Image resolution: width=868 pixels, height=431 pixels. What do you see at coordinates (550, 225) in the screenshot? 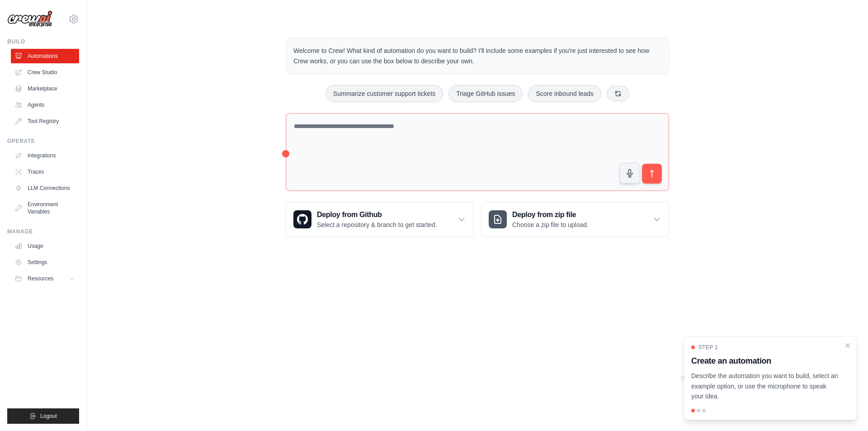
I see `p: Choose a zip file to upload.` at bounding box center [550, 225].